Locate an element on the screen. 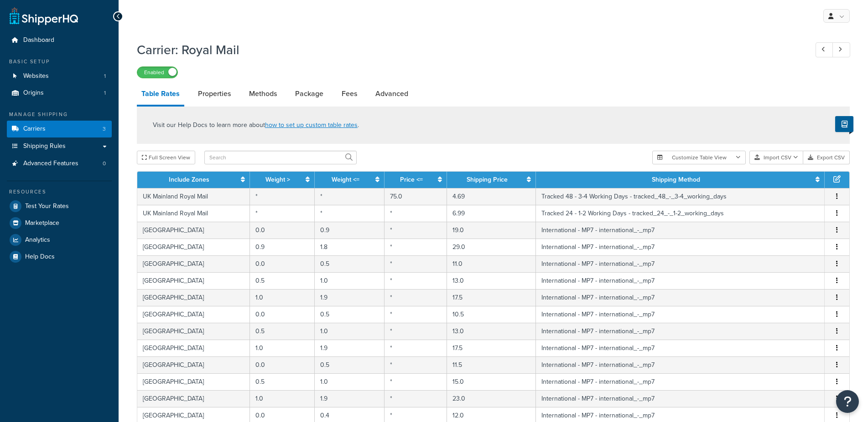 This screenshot has height=422, width=868. div: Resources is located at coordinates (59, 192).